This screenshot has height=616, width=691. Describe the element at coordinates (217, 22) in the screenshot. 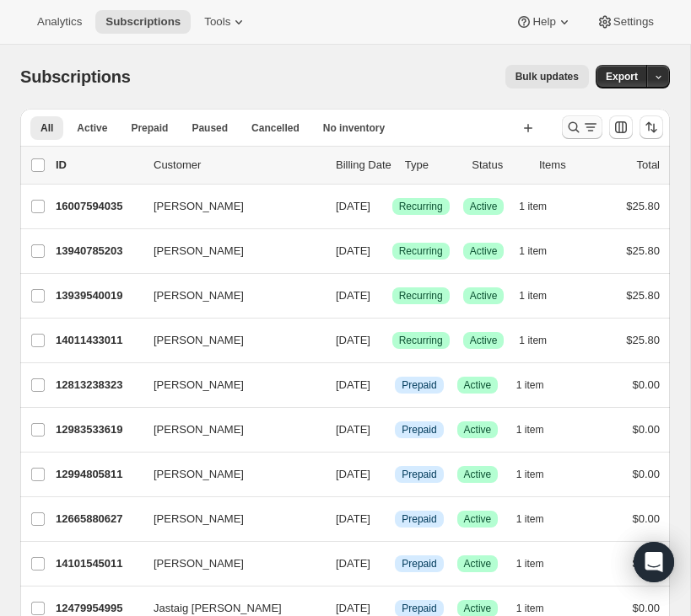

I see `span: Tools` at that location.